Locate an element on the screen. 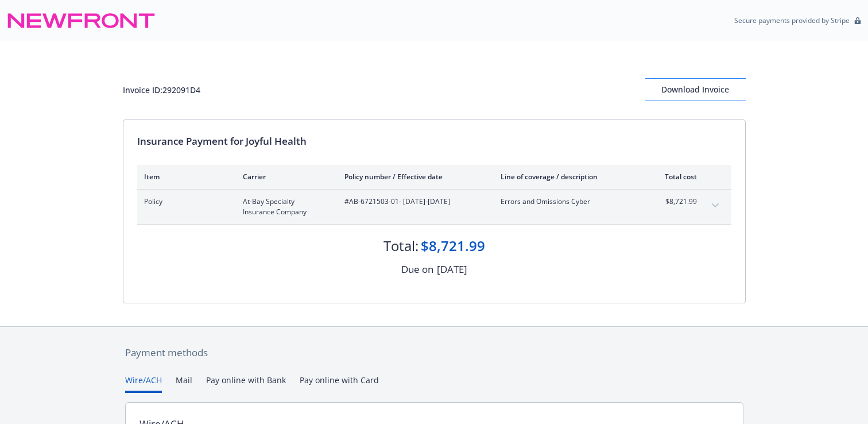 Image resolution: width=868 pixels, height=424 pixels. div: Download Invoice is located at coordinates (695, 89).